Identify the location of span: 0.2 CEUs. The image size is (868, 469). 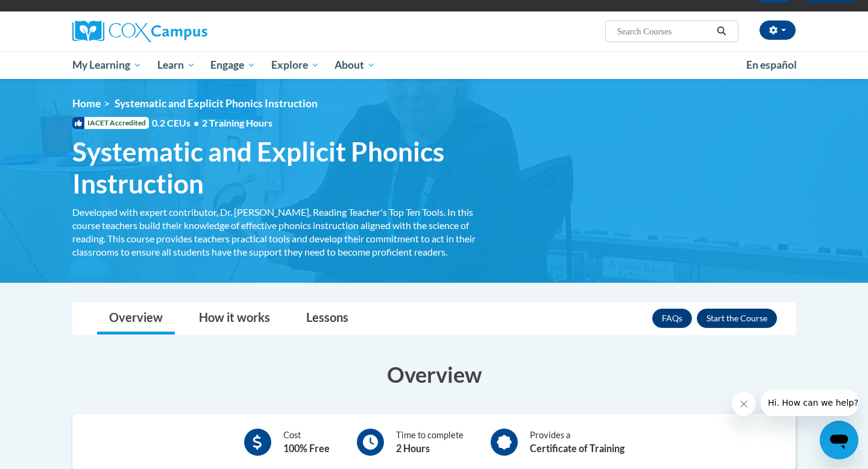
(212, 123).